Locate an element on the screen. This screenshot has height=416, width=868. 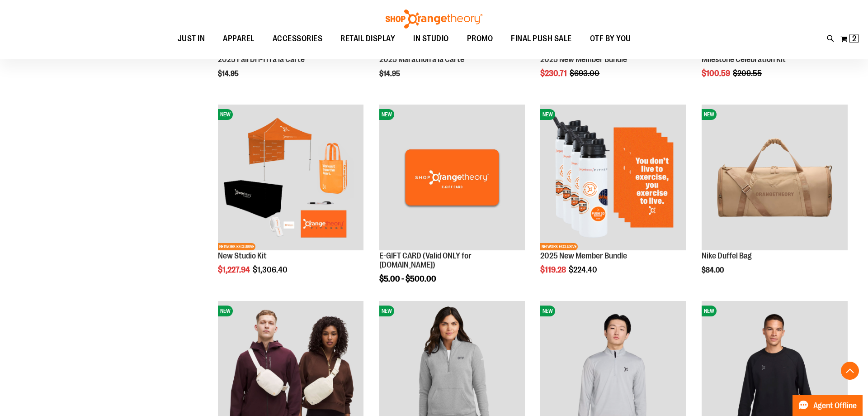
a: Nike Duffel Bag is located at coordinates (726, 255).